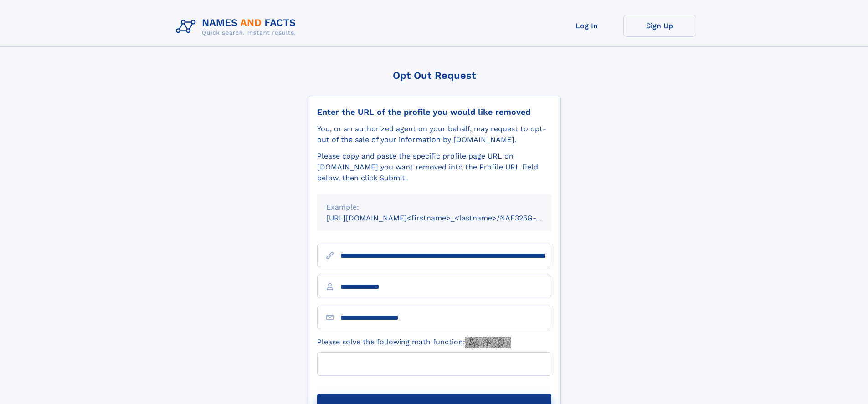 This screenshot has width=868, height=404. I want to click on div: Example:, so click(435, 207).